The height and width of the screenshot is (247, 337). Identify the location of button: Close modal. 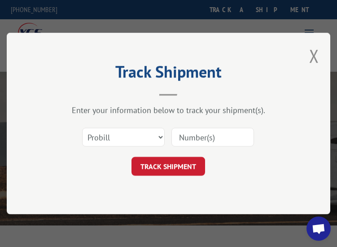
(314, 56).